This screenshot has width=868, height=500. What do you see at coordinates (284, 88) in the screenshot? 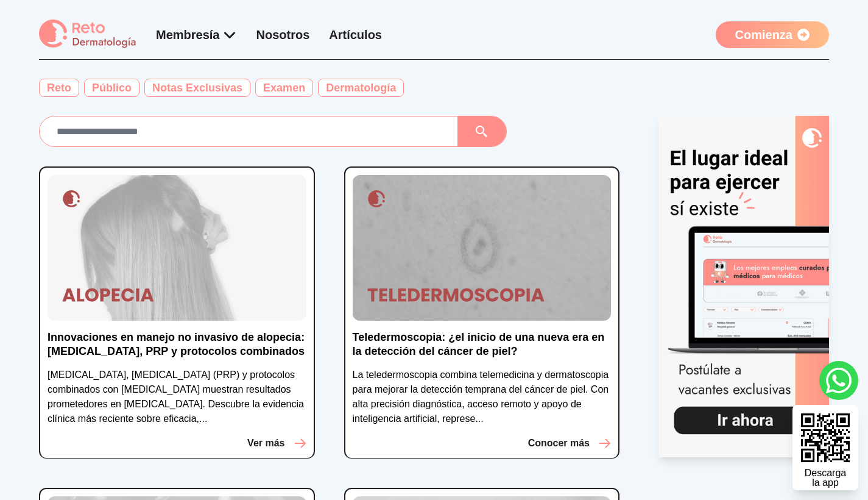
I see `span: Examen` at bounding box center [284, 88].